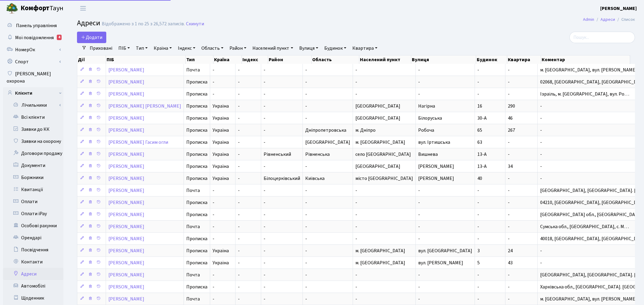  I want to click on span: 46, so click(511, 118).